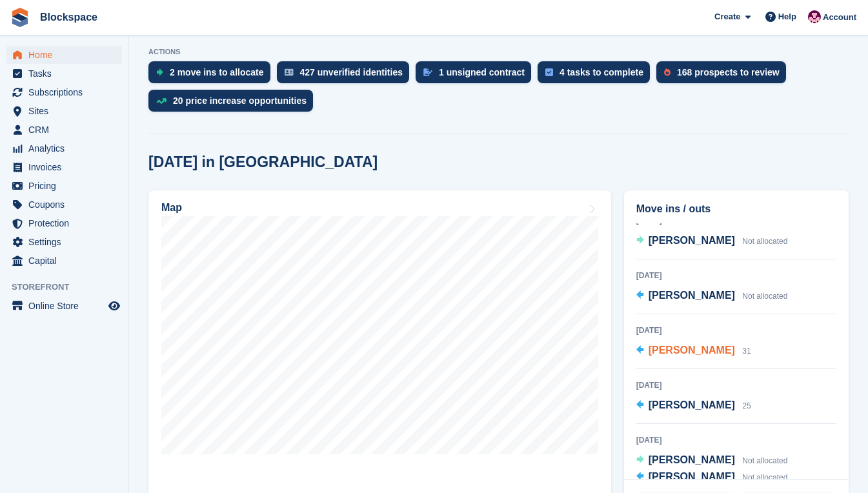  I want to click on img: prospect-51fa495bee0391a8d652442698ab0144808aea92771e9ea1ae160a38d050c398.svg, so click(667, 72).